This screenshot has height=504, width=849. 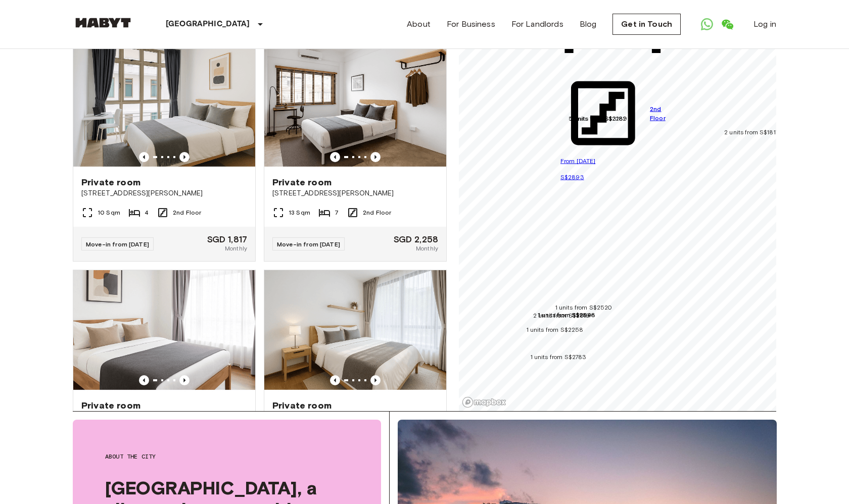 What do you see at coordinates (336, 213) in the screenshot?
I see `span: 7` at bounding box center [336, 213].